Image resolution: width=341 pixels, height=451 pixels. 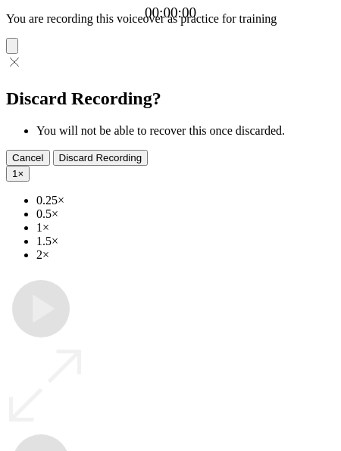 What do you see at coordinates (186, 201) in the screenshot?
I see `li: 0.25×` at bounding box center [186, 201].